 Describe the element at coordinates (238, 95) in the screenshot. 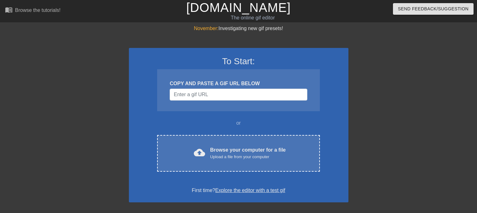

I see `input: Username` at that location.